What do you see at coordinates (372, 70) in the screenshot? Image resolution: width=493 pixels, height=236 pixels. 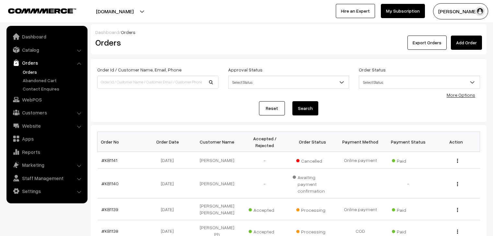 I see `label: Order Status` at bounding box center [372, 70].